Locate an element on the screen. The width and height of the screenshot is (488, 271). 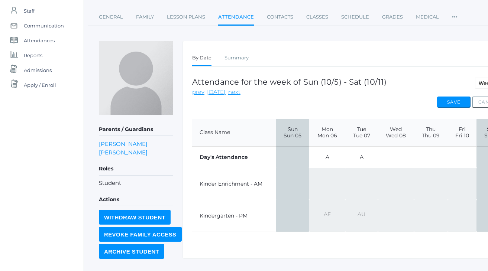
th: Thu is located at coordinates (430, 133).